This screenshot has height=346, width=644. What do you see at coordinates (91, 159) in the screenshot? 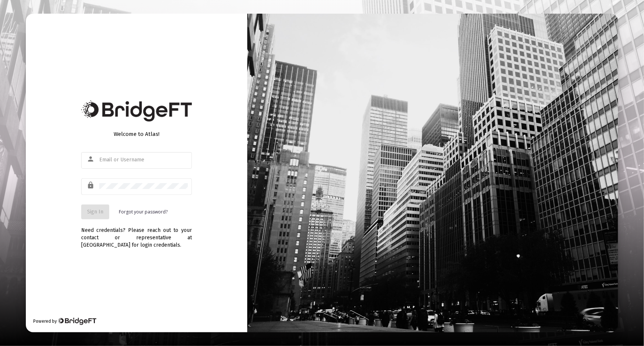
I see `mat-icon: person` at bounding box center [91, 159].